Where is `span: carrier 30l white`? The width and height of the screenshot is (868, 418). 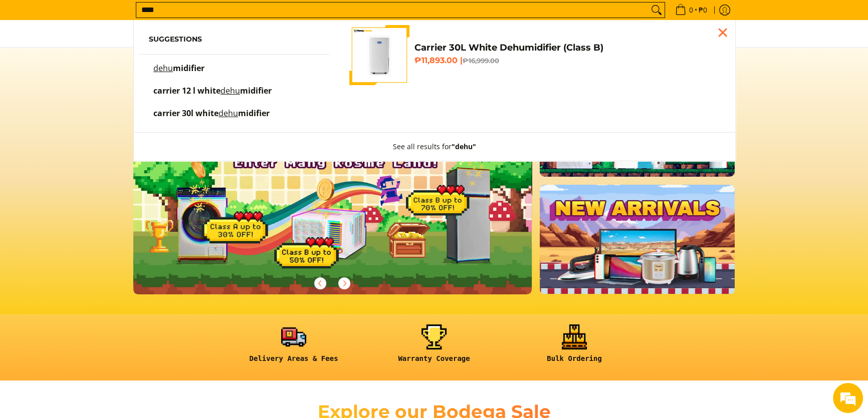 span: carrier 30l white is located at coordinates (186, 113).